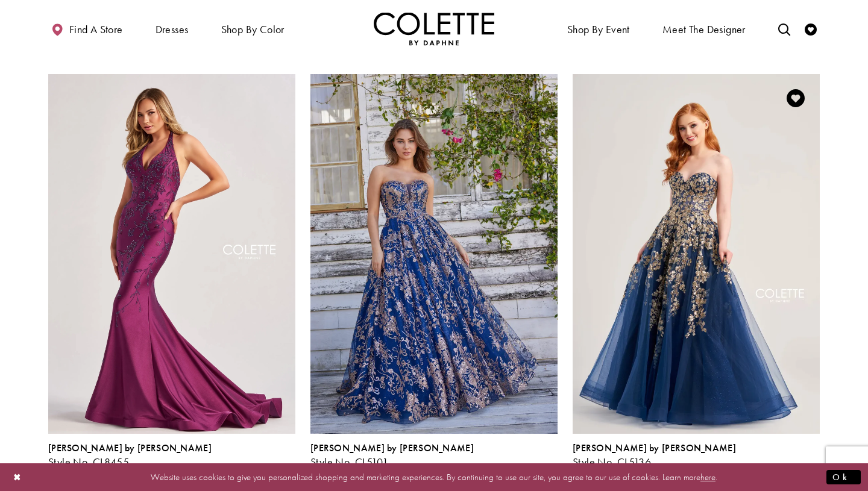 The width and height of the screenshot is (868, 491). Describe the element at coordinates (843, 477) in the screenshot. I see `button: Submit Dialog` at that location.